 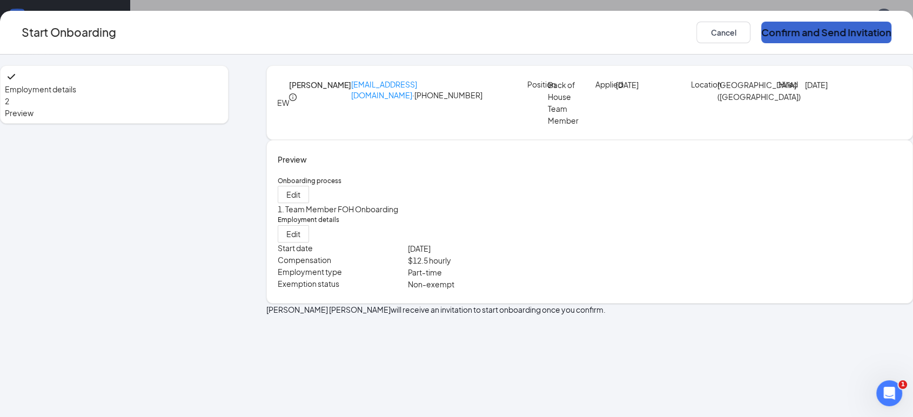 What do you see at coordinates (343, 260) in the screenshot?
I see `p: Compensation` at bounding box center [343, 260].